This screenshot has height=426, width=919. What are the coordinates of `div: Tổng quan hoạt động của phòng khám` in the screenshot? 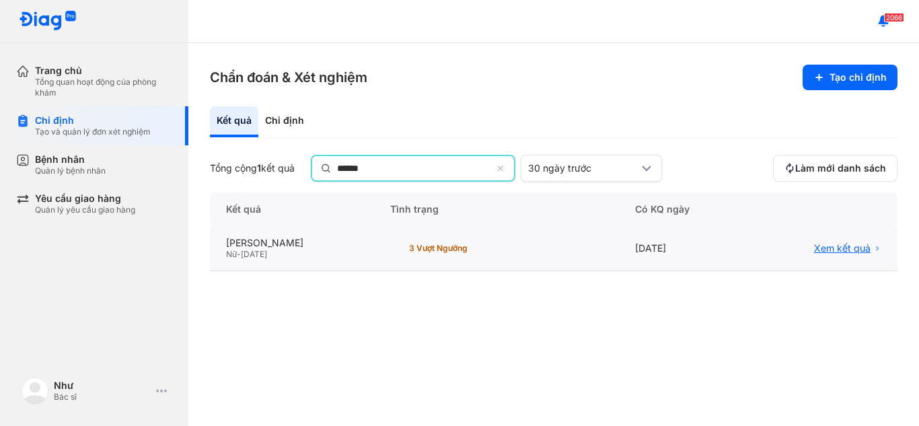 It's located at (104, 87).